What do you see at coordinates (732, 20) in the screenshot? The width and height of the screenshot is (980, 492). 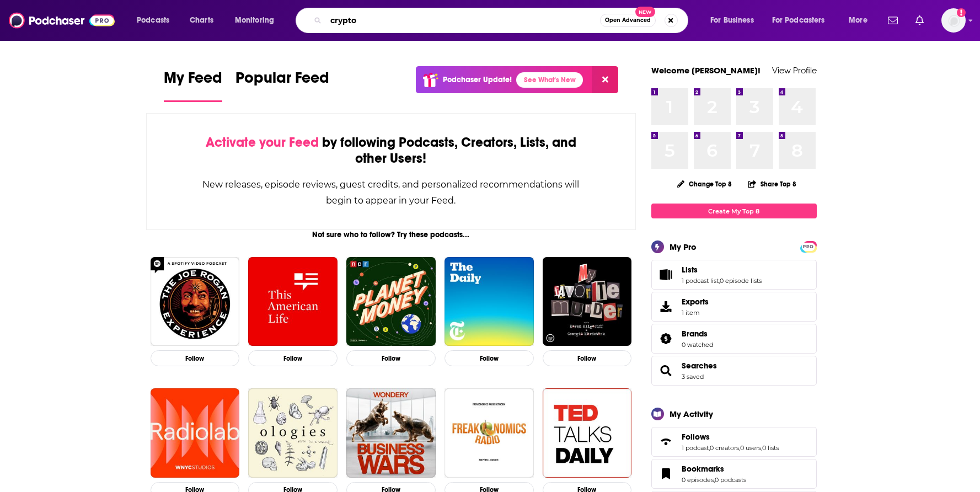 I see `span: For Business` at bounding box center [732, 20].